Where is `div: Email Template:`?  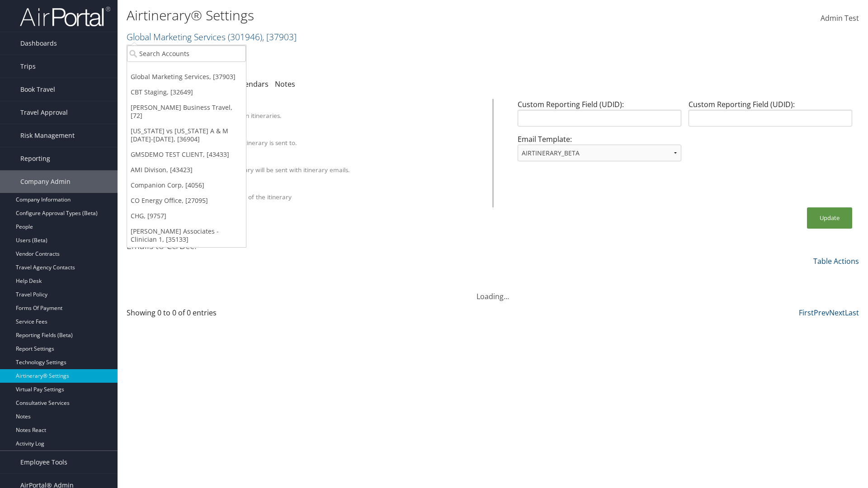
div: Email Template: is located at coordinates (600, 151).